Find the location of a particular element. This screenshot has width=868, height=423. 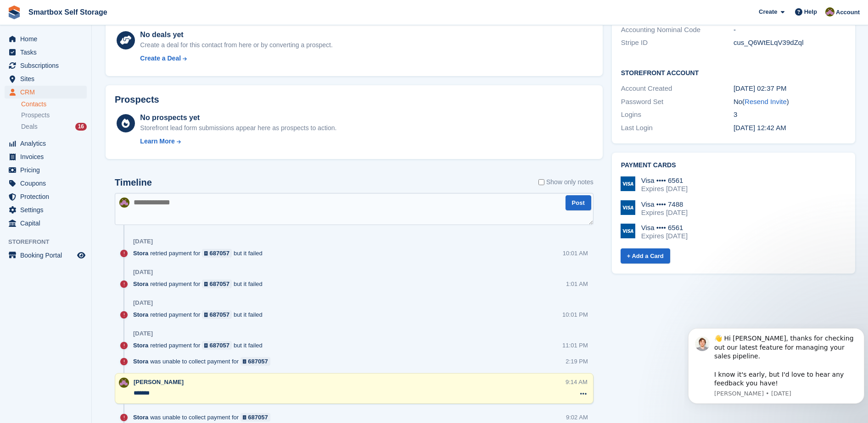

span: Settings is located at coordinates (48, 210).